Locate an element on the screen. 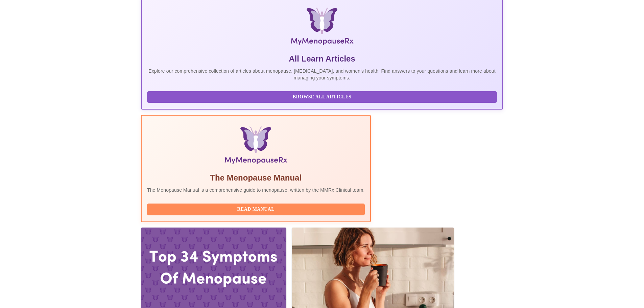 The image size is (644, 308). button: Browse All Articles is located at coordinates (322, 97).